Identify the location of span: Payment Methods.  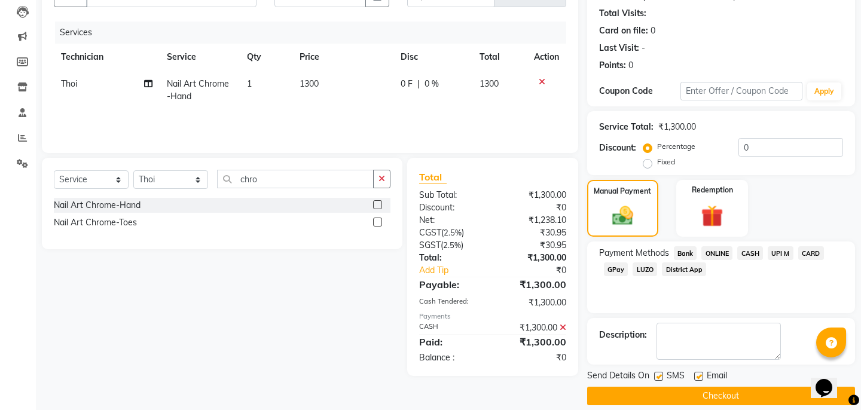
(634, 253).